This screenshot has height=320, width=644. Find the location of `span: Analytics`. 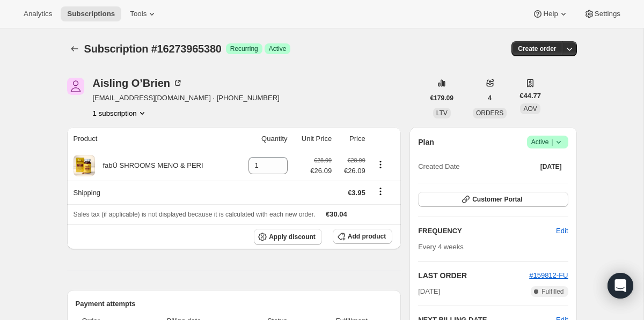

span: Analytics is located at coordinates (38, 14).